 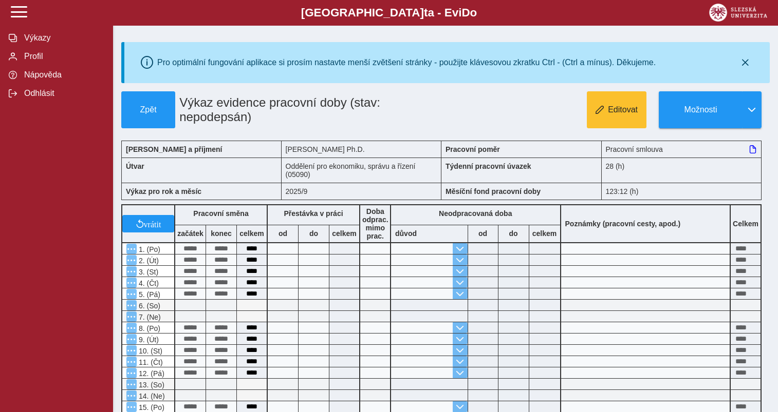 What do you see at coordinates (472, 149) in the screenshot?
I see `b: Pracovní poměr` at bounding box center [472, 149].